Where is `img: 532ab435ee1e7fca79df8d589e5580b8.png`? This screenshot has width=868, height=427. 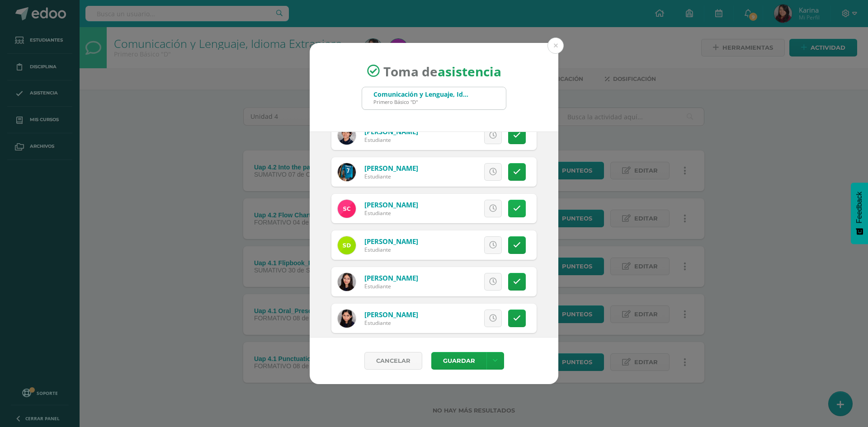
img: 532ab435ee1e7fca79df8d589e5580b8.png is located at coordinates (347, 245).